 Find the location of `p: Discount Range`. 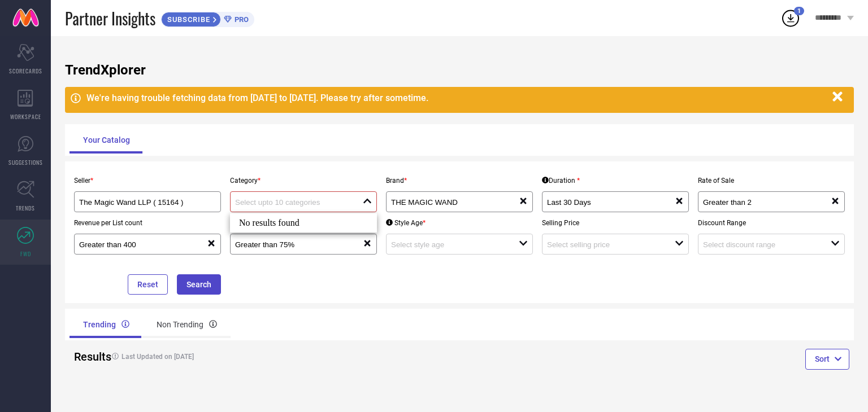

p: Discount Range is located at coordinates (771, 223).